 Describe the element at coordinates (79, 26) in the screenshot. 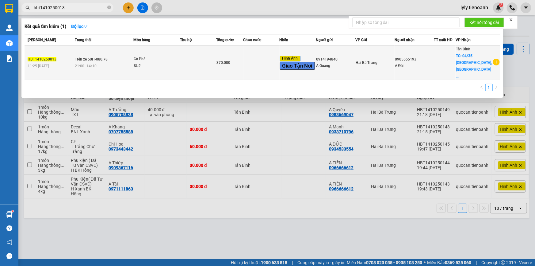

I see `button: Bộ lọcdown` at that location.